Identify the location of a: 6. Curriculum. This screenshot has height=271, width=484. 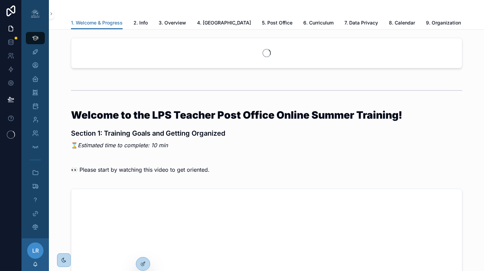
(318, 23).